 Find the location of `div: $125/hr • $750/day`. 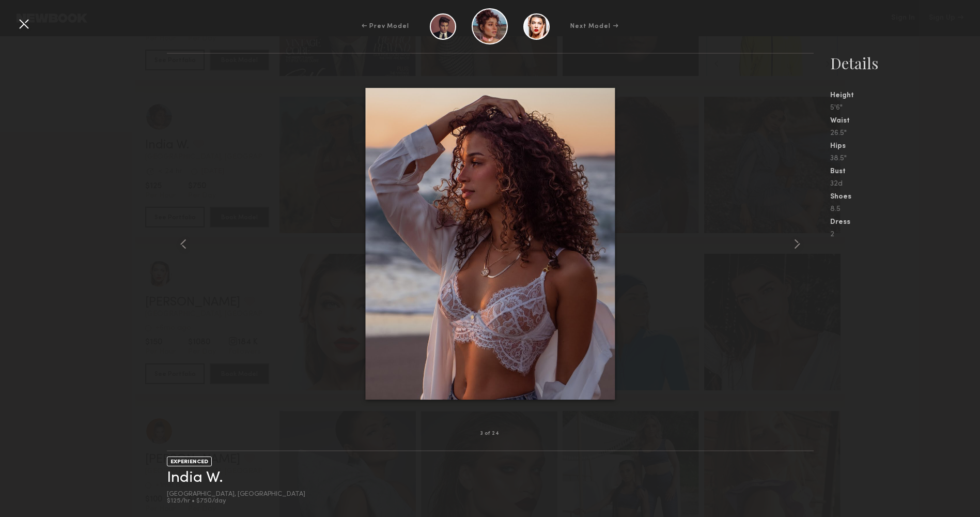

div: $125/hr • $750/day is located at coordinates (237, 502).